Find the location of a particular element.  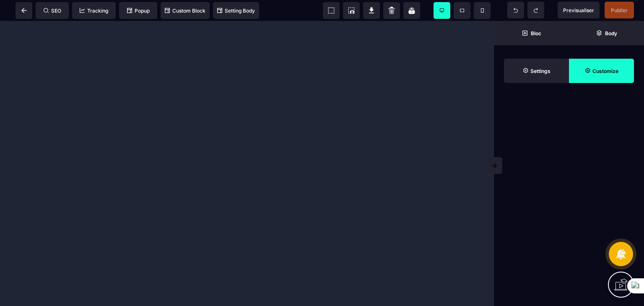

span: Popup is located at coordinates (139, 11).